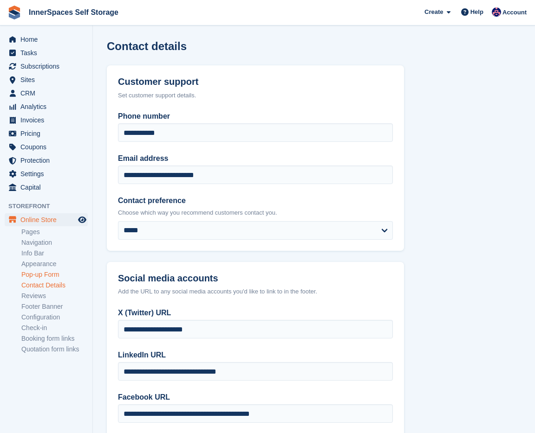  Describe the element at coordinates (48, 220) in the screenshot. I see `span: Online Store` at that location.